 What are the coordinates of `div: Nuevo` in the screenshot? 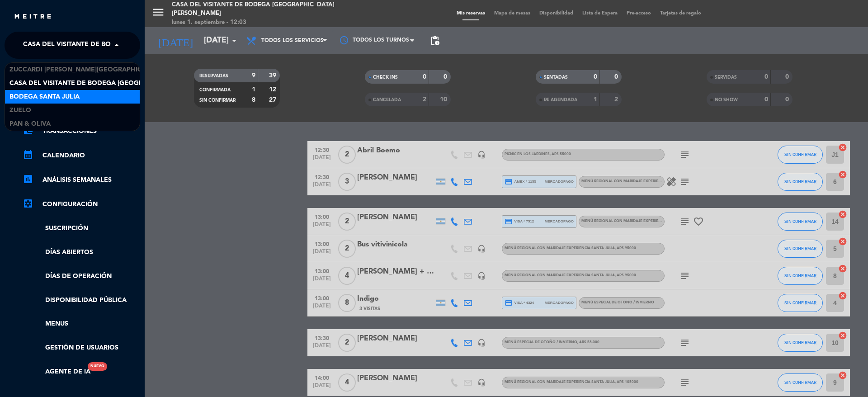 It's located at (97, 366).